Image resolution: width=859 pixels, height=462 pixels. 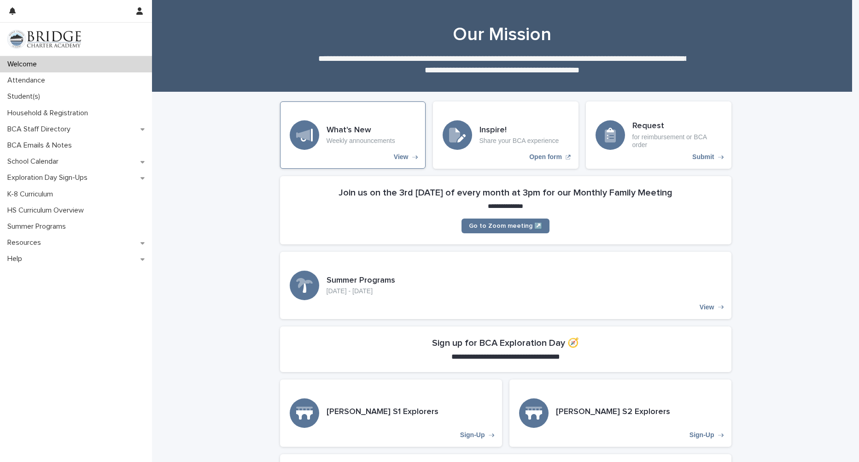 I want to click on p: Resources, so click(x=26, y=242).